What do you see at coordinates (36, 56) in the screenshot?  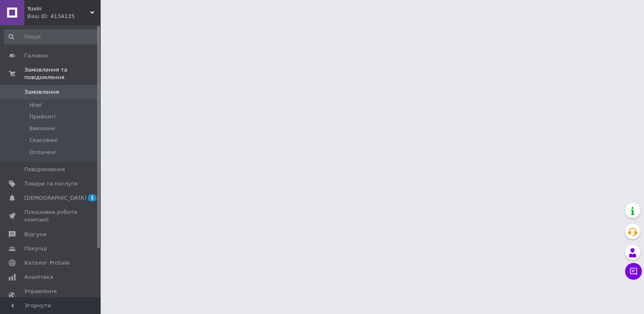 I see `span: Головна` at bounding box center [36, 56].